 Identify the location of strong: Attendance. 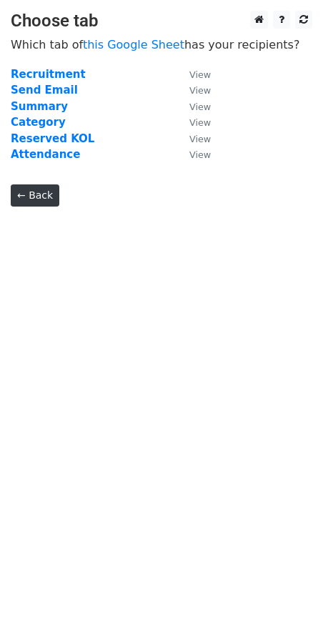
(45, 154).